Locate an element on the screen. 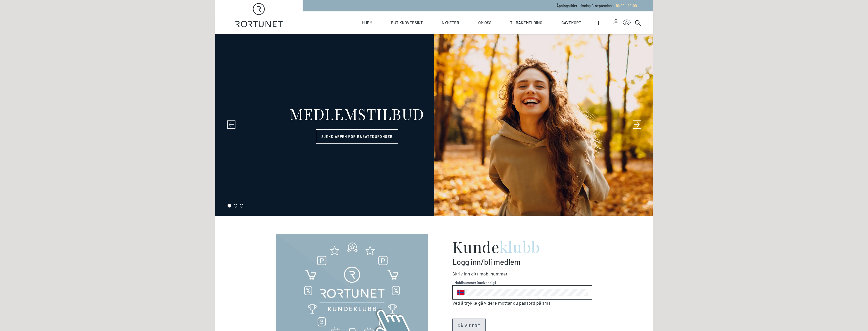  div: slide 1 of 3 is located at coordinates (434, 125).